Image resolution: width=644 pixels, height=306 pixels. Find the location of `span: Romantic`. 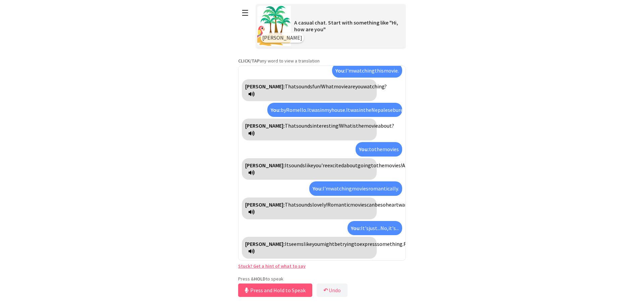

span: Romantic is located at coordinates (339, 205).